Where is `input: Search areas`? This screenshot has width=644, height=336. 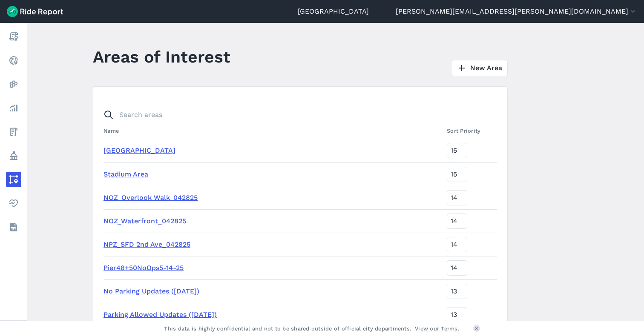
input: Search areas is located at coordinates (295, 115).